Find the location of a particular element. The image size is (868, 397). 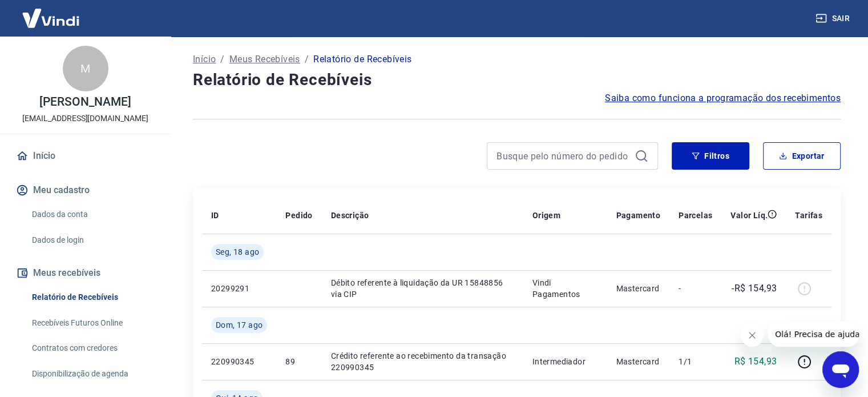

p: 89 is located at coordinates (299, 362).